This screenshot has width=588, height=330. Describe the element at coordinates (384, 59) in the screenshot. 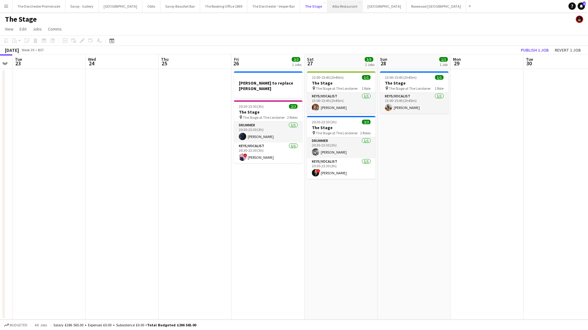

I see `span: Sun` at that location.